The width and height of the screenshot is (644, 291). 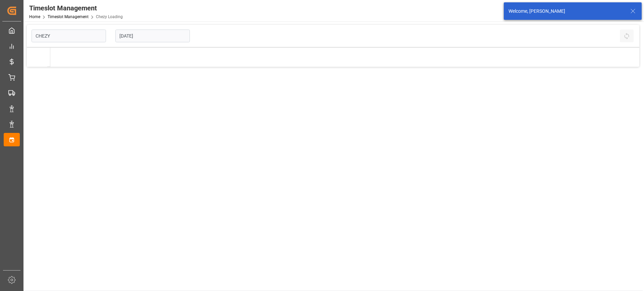 I want to click on a: Timeslot Management, so click(x=68, y=17).